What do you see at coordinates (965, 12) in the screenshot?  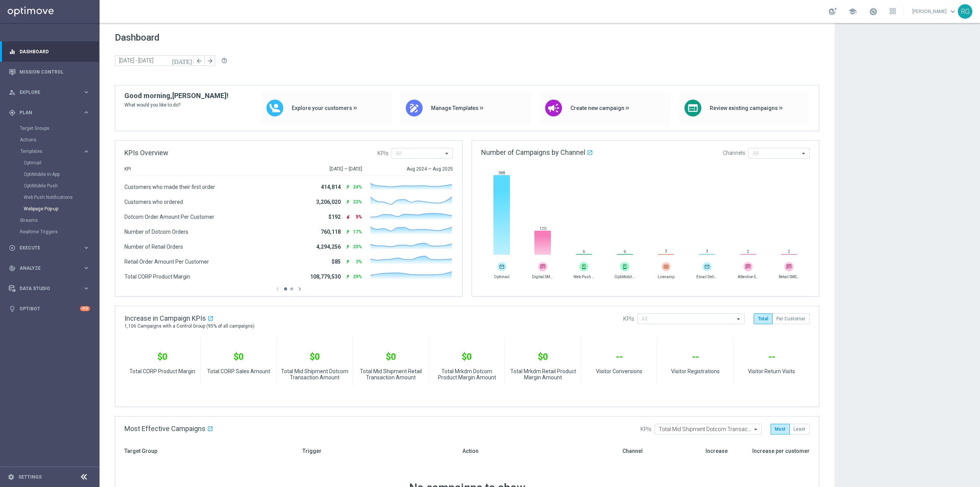 I see `div: RG` at bounding box center [965, 12].